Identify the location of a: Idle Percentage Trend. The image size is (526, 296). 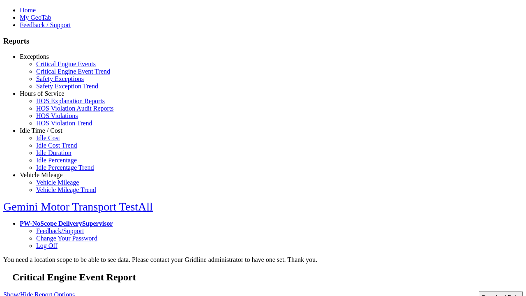
(65, 167).